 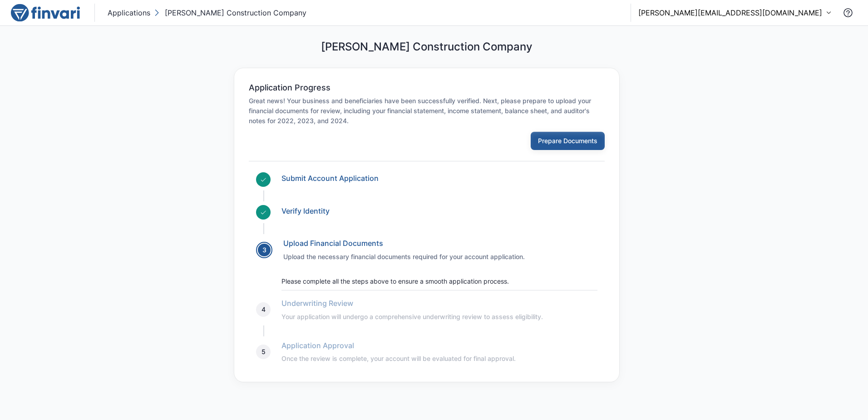 I want to click on p: Please complete all the steps above to ensure a smooth application process., so click(x=439, y=281).